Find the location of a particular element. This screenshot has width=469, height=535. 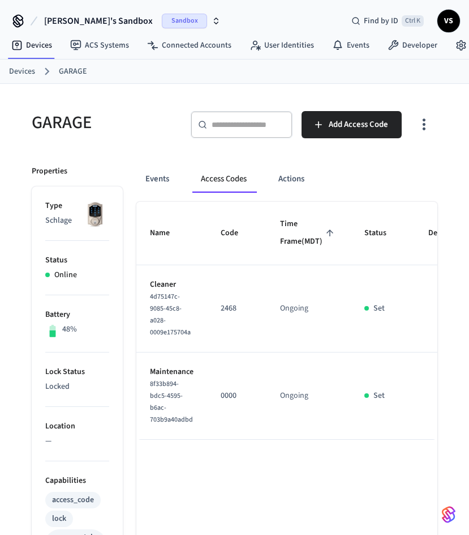

p: Schlage is located at coordinates (77, 220).